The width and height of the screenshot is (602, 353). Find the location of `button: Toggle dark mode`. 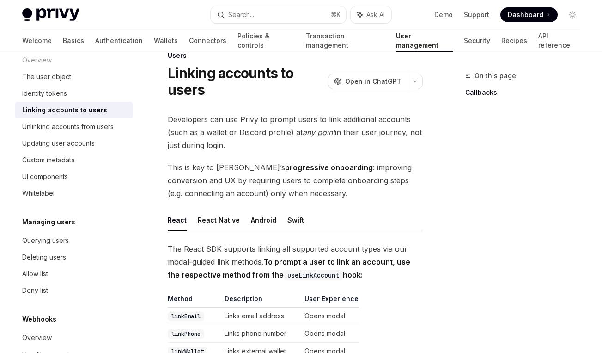

button: Toggle dark mode is located at coordinates (573, 15).